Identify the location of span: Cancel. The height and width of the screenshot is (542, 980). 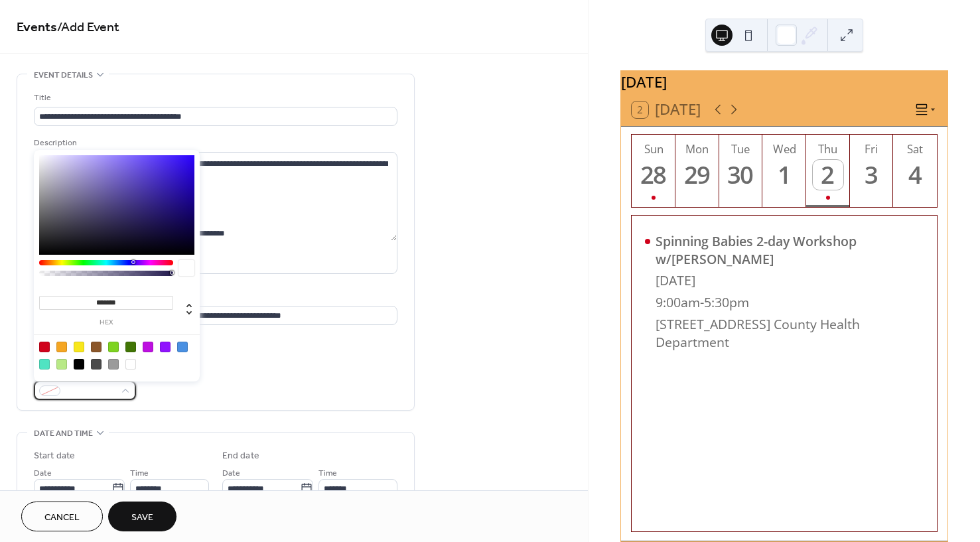
(61, 518).